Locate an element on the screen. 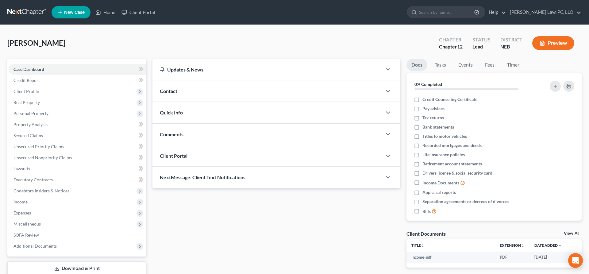  span: Secured Claims is located at coordinates (28, 135).